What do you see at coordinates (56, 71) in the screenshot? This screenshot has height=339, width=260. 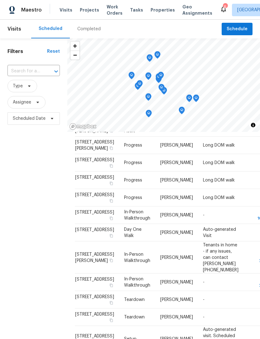 I see `button: Open` at bounding box center [56, 71].